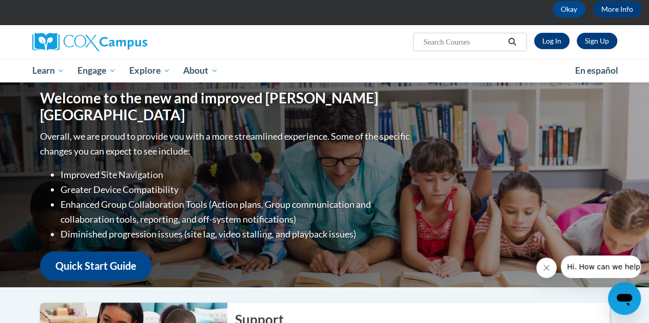 The height and width of the screenshot is (323, 649). What do you see at coordinates (551, 41) in the screenshot?
I see `a: Log In` at bounding box center [551, 41].